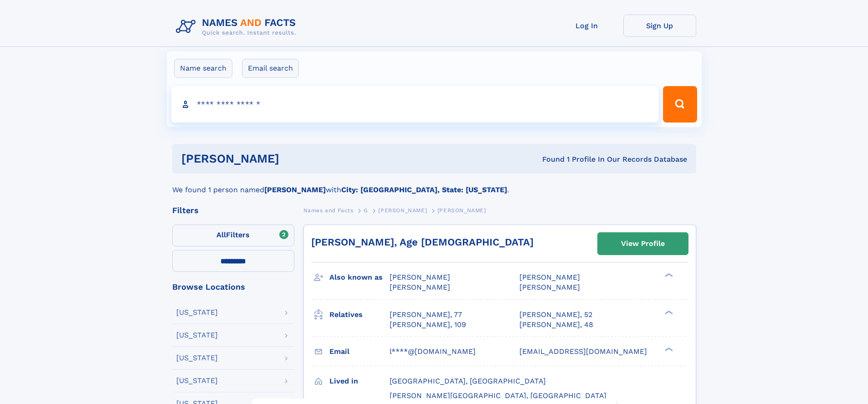 Image resolution: width=868 pixels, height=404 pixels. Describe the element at coordinates (221, 234) in the screenshot. I see `span: All` at that location.